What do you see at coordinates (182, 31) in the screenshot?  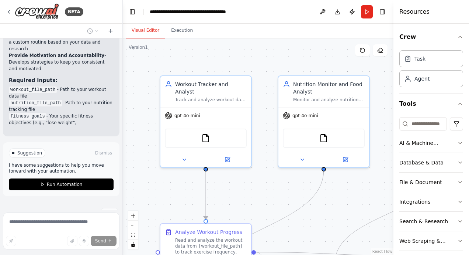 I see `button: Execution` at bounding box center [182, 31].